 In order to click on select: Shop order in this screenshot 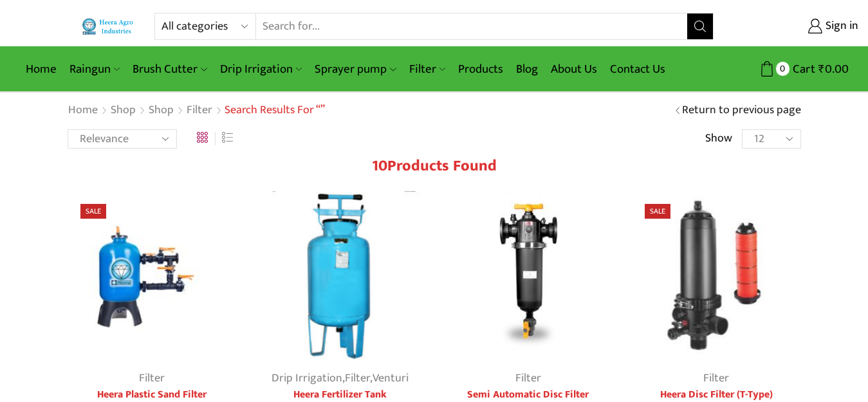, I will do `click(122, 139)`.